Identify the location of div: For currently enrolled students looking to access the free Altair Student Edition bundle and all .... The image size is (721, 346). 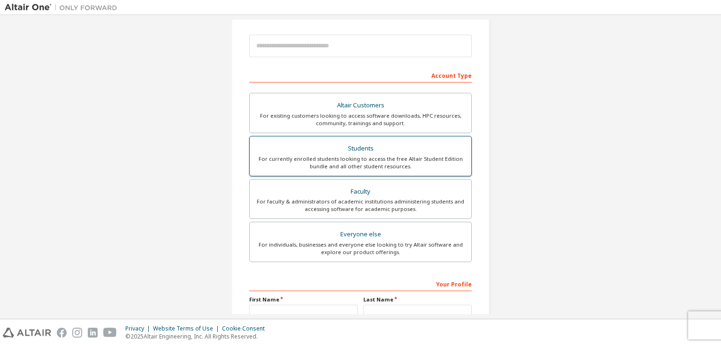
(360, 163).